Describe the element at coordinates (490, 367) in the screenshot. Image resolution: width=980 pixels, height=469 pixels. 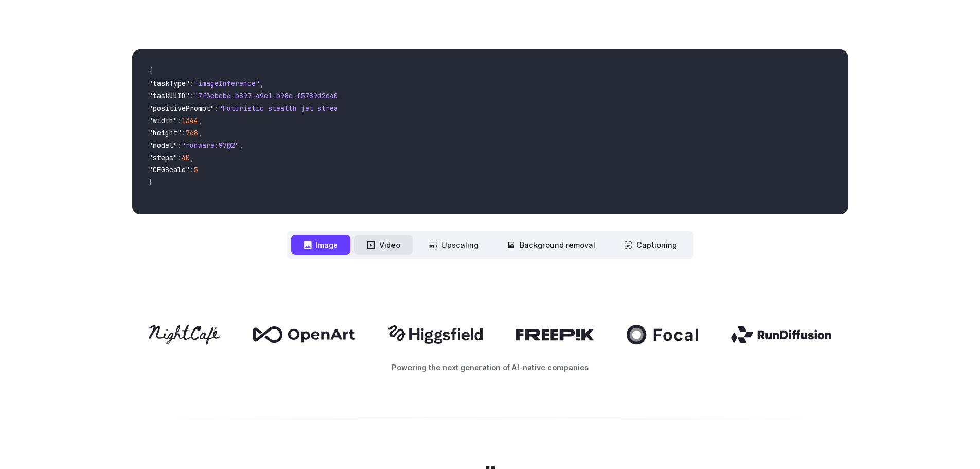
I see `p: Powering the next generation of AI-native companies` at that location.